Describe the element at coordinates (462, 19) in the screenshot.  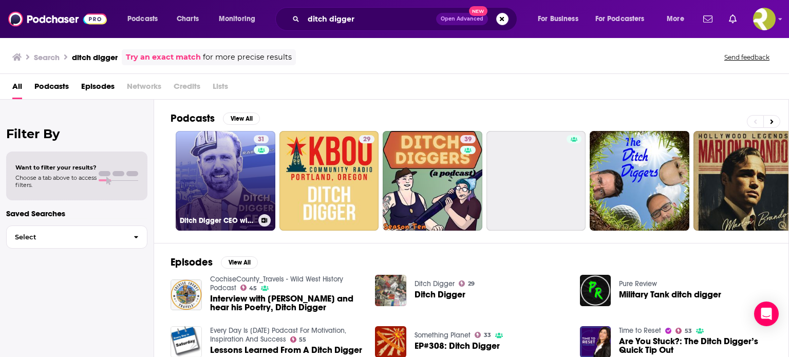
I see `span: Open Advanced` at that location.